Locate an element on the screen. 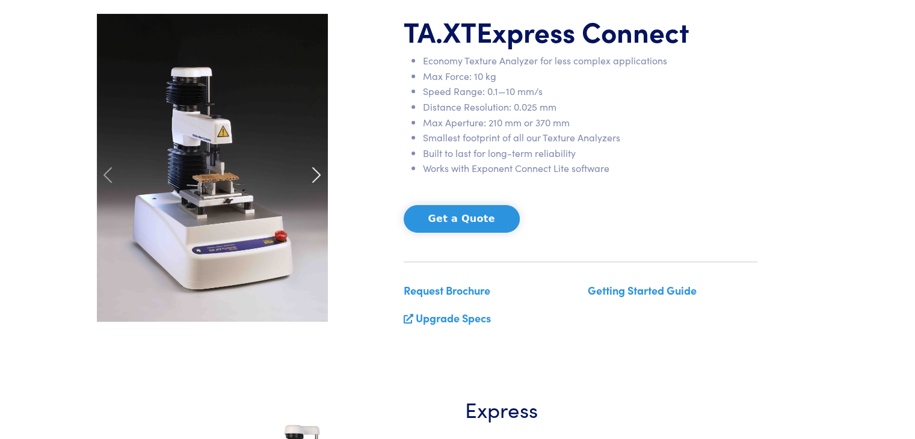 The image size is (915, 439). li: Speed Range: 0.1—10 mm/s is located at coordinates (590, 91).